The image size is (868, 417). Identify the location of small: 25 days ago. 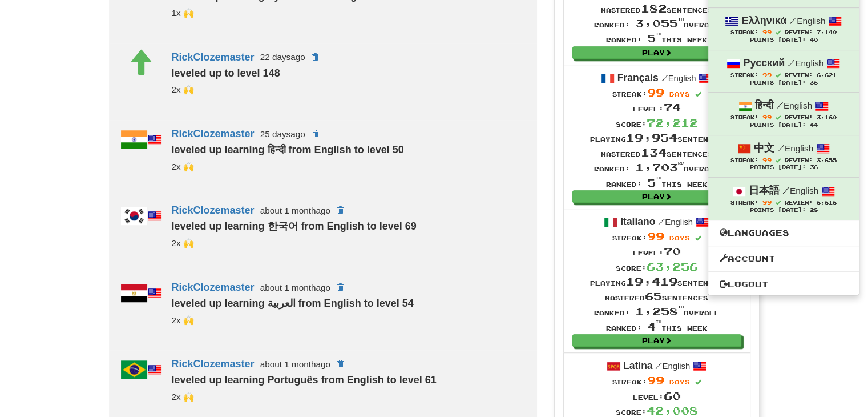
(283, 133).